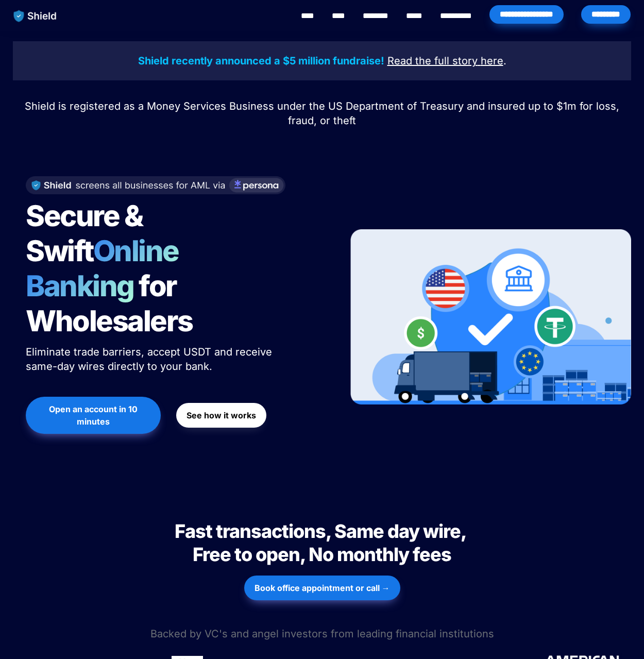  I want to click on a: Read the full story, so click(432, 61).